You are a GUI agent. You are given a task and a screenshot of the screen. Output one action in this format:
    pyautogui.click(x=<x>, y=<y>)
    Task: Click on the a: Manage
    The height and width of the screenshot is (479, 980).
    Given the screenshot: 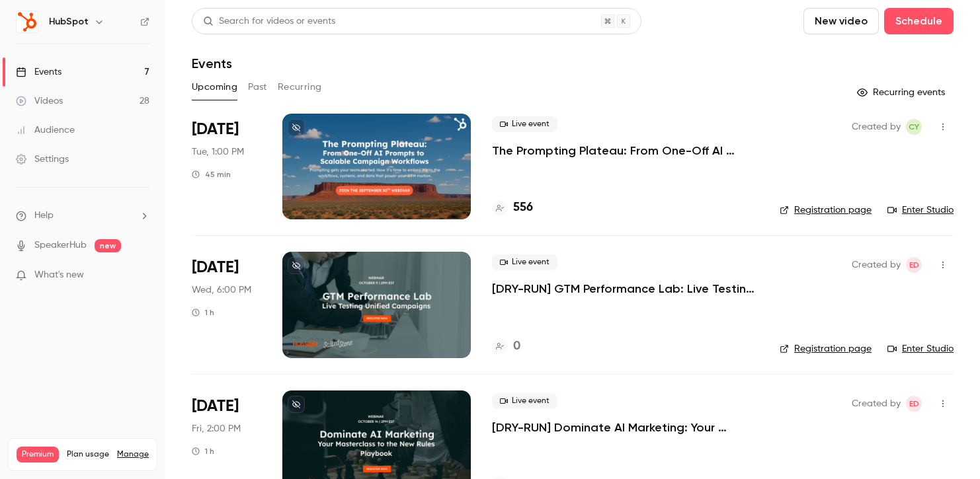 What is the action you would take?
    pyautogui.click(x=133, y=455)
    